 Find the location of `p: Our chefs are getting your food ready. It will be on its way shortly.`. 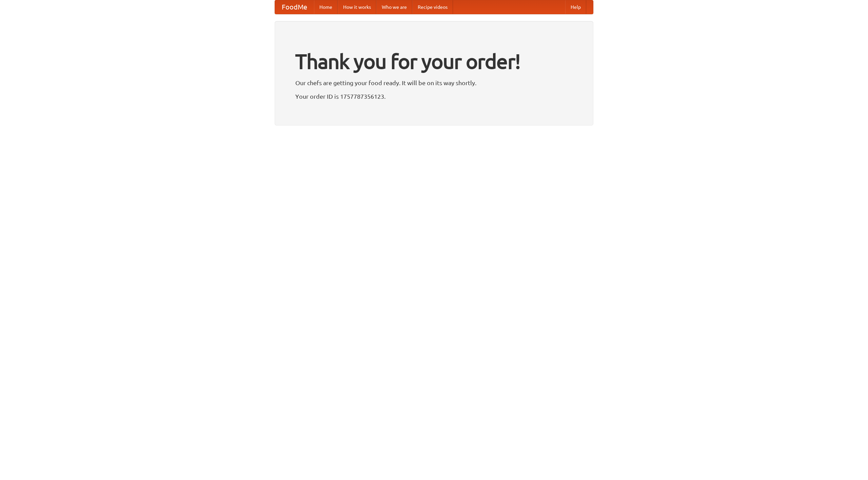

p: Our chefs are getting your food ready. It will be on its way shortly. is located at coordinates (434, 83).